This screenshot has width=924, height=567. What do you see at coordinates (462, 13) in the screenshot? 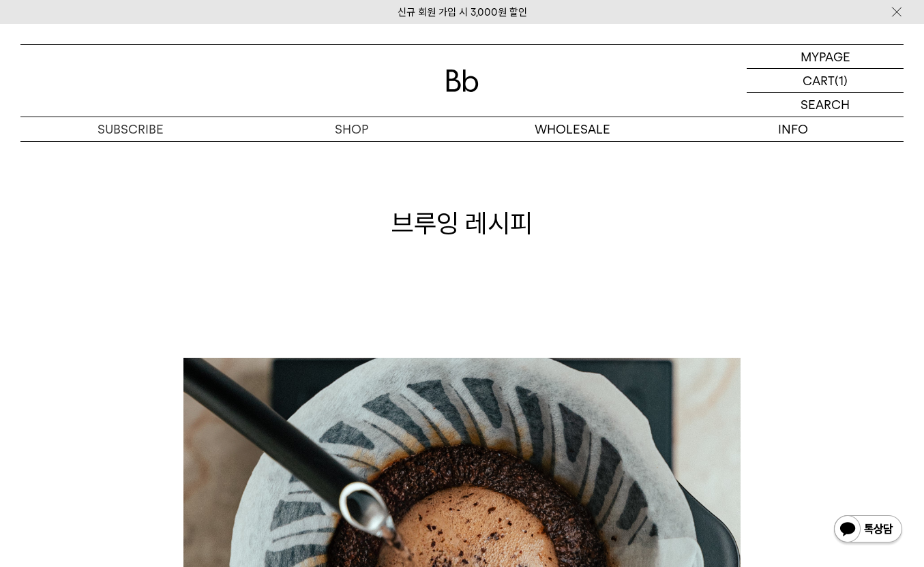
I see `a: 신규 회원 가입 시 3,000원 할인` at bounding box center [462, 13].